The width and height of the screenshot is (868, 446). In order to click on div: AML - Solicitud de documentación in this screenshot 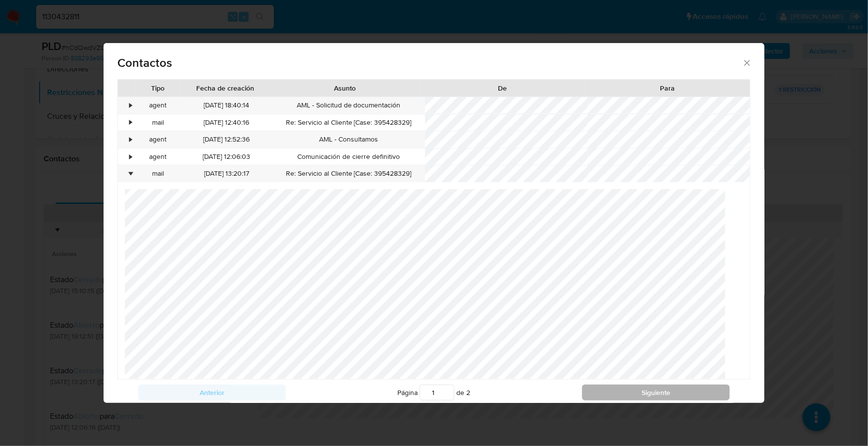, I will do `click(349, 105)`.